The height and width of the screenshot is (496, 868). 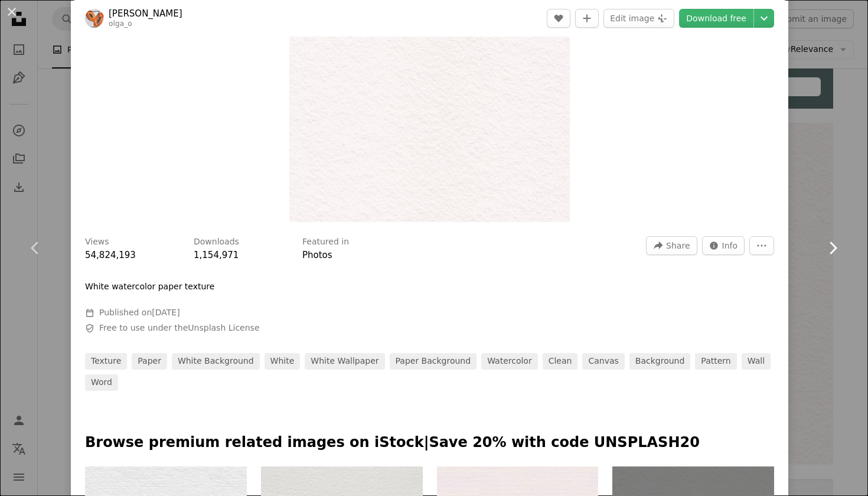 What do you see at coordinates (724, 245) in the screenshot?
I see `button: Stats about this image` at bounding box center [724, 245].